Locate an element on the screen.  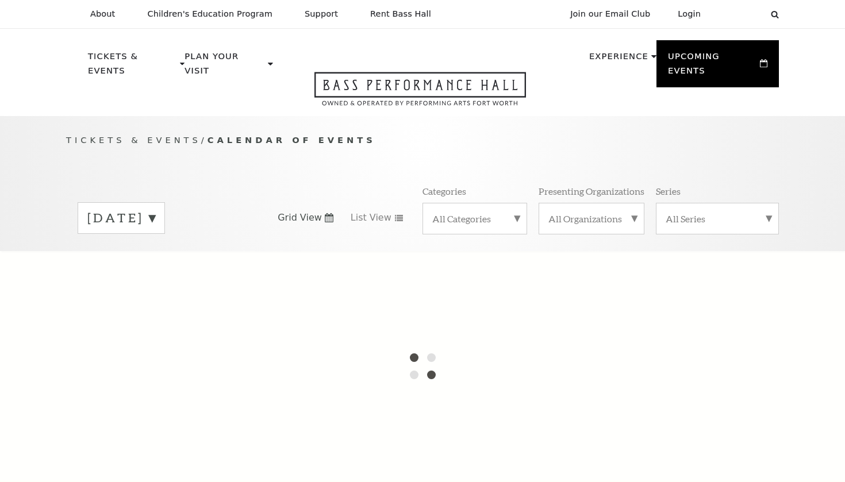
p: Children's Education Program is located at coordinates (210, 14).